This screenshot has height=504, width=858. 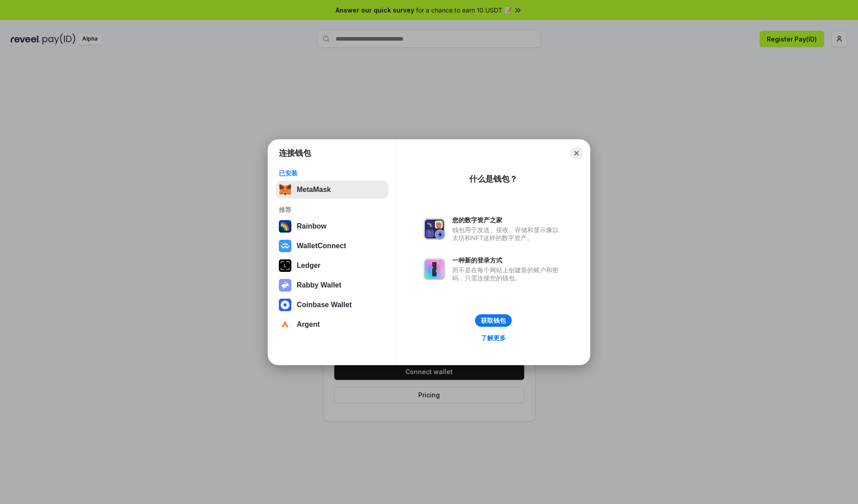 What do you see at coordinates (493, 179) in the screenshot?
I see `div: 什么是钱包？` at bounding box center [493, 179].